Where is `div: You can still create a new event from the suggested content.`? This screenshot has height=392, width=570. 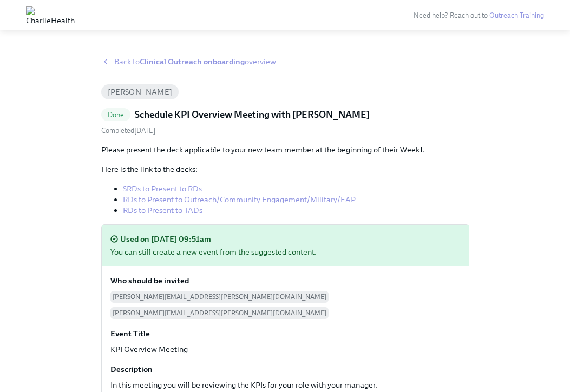
div: You can still create a new event from the suggested content. is located at coordinates (285, 252).